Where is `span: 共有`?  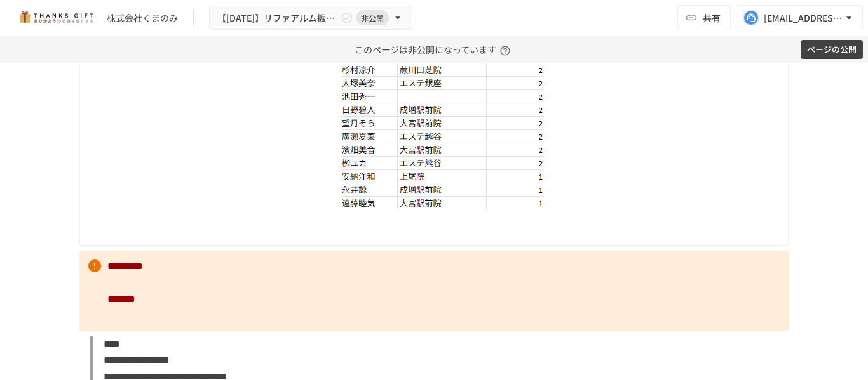
span: 共有 is located at coordinates (711, 18).